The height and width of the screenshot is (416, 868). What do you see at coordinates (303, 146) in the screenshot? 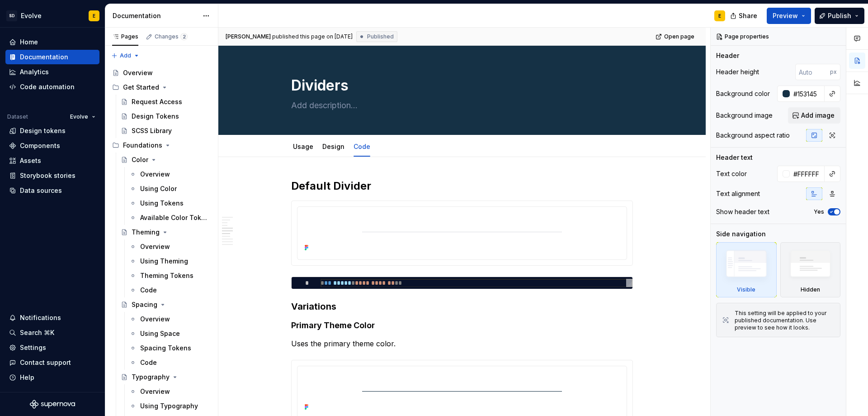
I see `a: Usage` at bounding box center [303, 146].